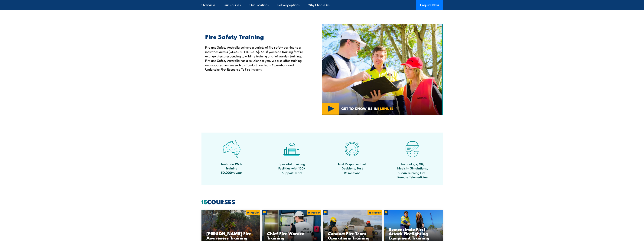 The image size is (644, 241). I want to click on img: fast-icon, so click(352, 149).